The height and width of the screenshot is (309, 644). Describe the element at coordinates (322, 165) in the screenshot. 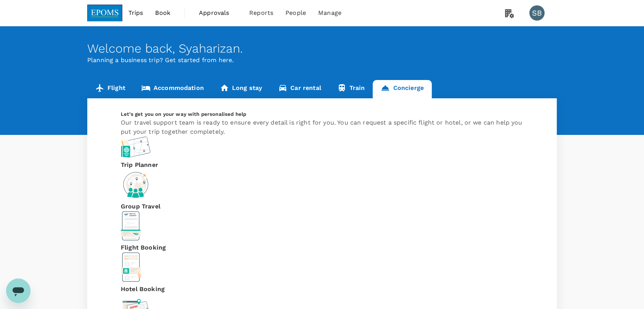

I see `p: Trip Planner` at that location.